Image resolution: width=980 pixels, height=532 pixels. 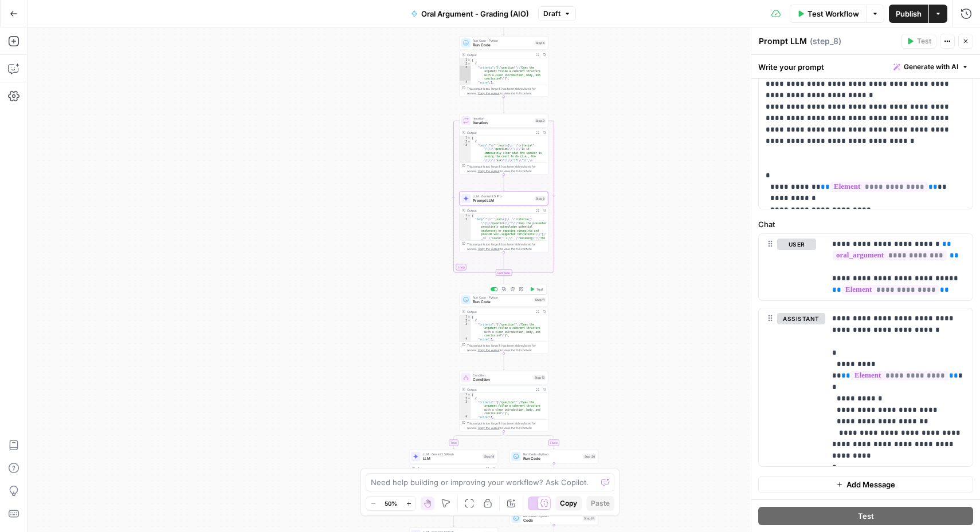 I want to click on div: assistant, so click(x=787, y=388).